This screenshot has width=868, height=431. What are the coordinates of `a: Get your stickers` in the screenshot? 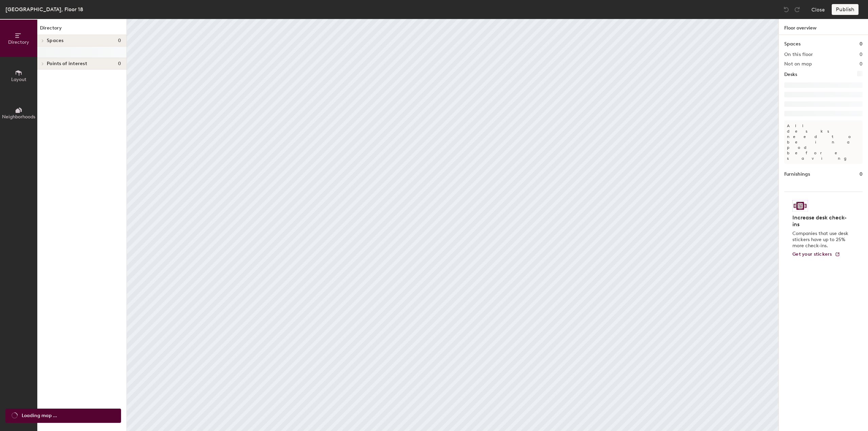 It's located at (816, 254).